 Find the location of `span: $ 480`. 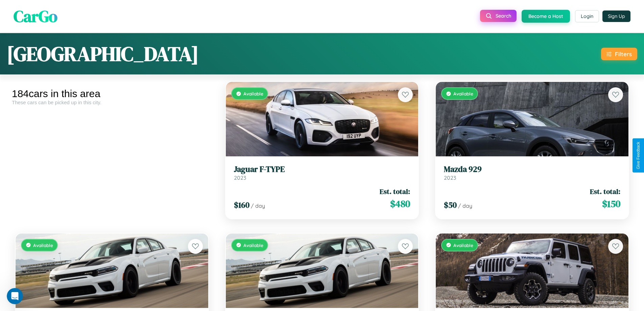

span: $ 480 is located at coordinates (400, 204).